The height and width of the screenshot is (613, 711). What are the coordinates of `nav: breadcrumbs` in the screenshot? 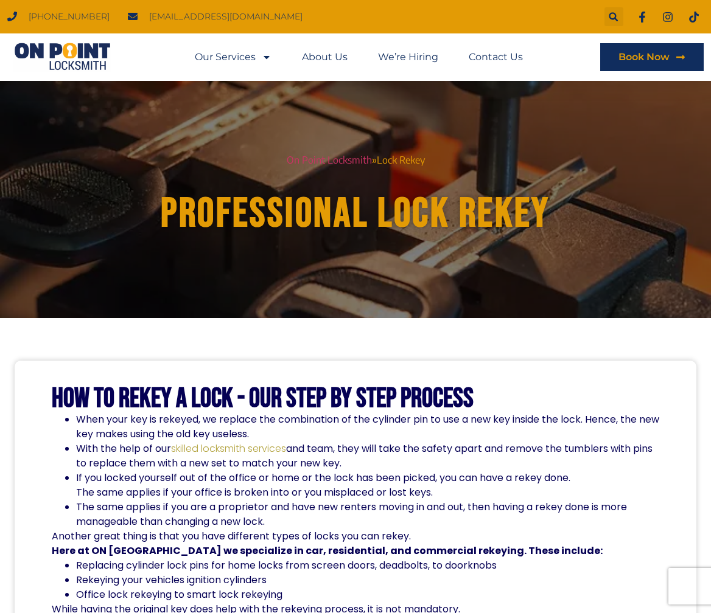 It's located at (355, 160).